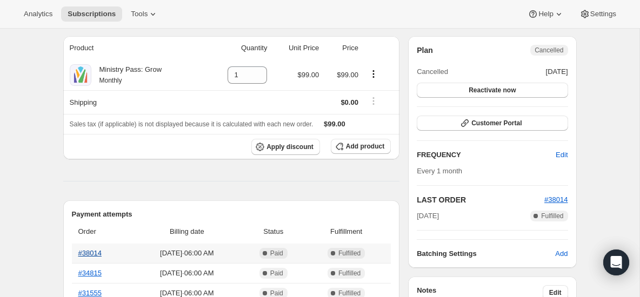 The width and height of the screenshot is (640, 297). What do you see at coordinates (440, 171) in the screenshot?
I see `span: Every 1 month` at bounding box center [440, 171].